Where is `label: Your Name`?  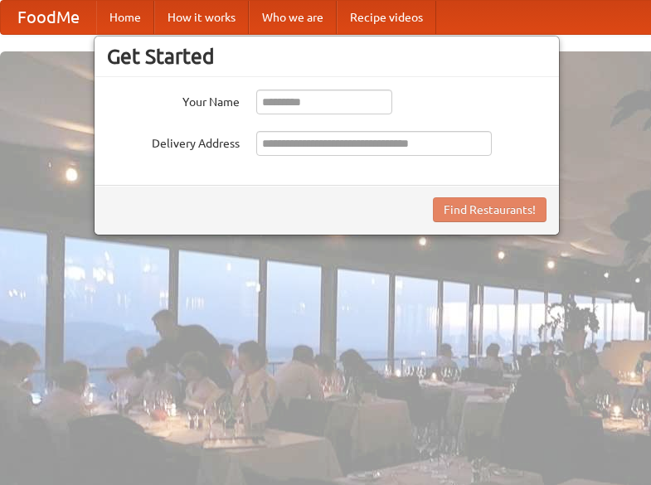 label: Your Name is located at coordinates (173, 99).